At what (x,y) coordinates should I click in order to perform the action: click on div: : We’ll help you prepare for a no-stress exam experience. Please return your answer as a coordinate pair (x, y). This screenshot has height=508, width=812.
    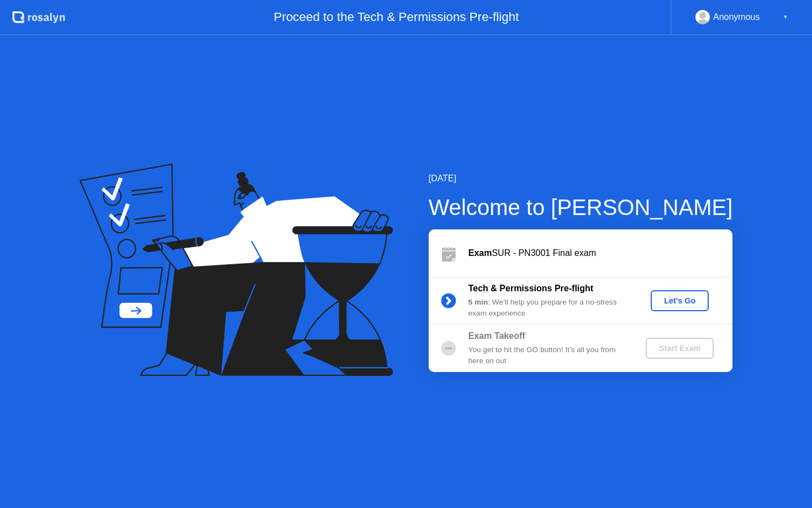
    Looking at the image, I should click on (548, 308).